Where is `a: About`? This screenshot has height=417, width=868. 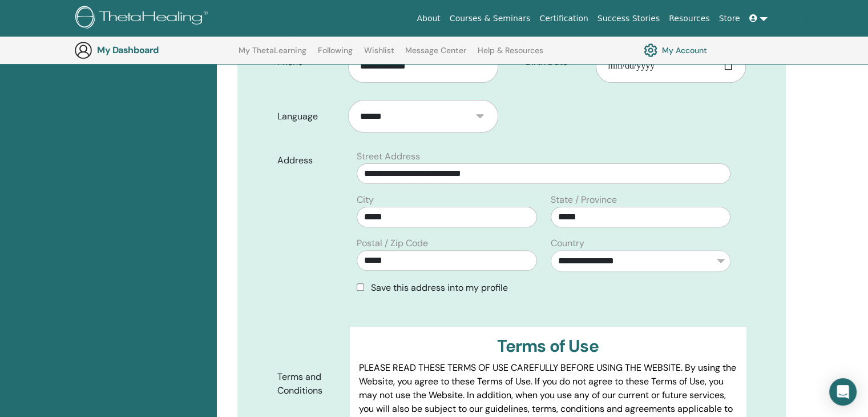 a: About is located at coordinates (428, 18).